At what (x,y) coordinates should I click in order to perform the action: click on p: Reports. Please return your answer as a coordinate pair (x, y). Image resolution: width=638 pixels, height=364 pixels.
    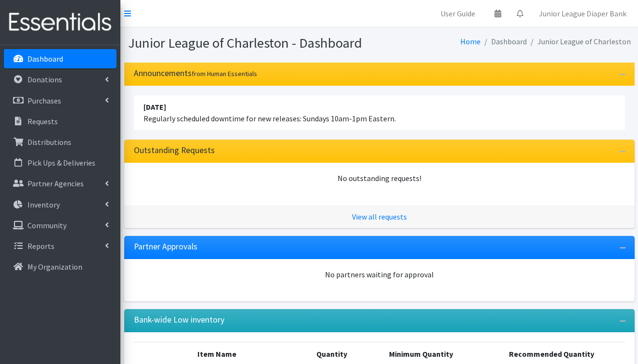
    Looking at the image, I should click on (41, 246).